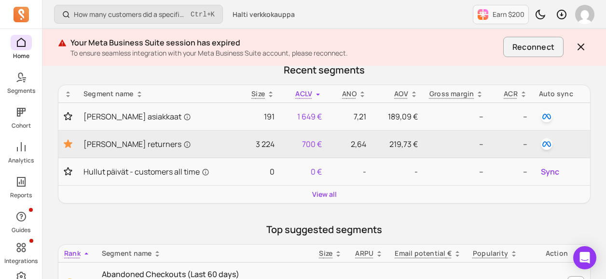  Describe the element at coordinates (585, 14) in the screenshot. I see `img: avatar` at that location.